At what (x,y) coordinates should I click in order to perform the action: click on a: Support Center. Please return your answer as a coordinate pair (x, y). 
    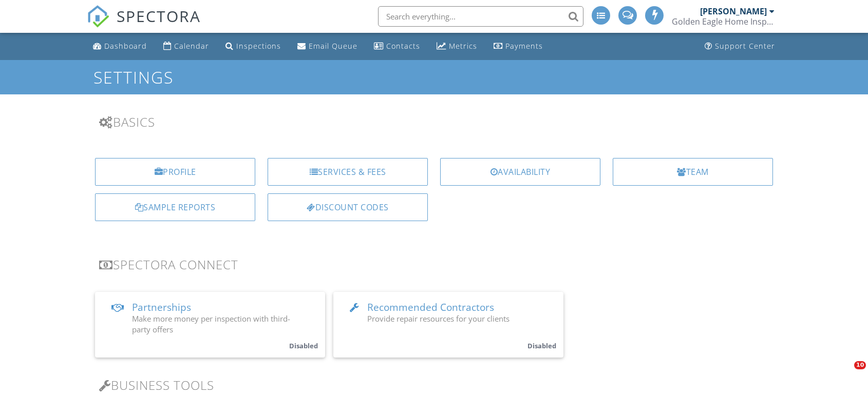
    Looking at the image, I should click on (740, 47).